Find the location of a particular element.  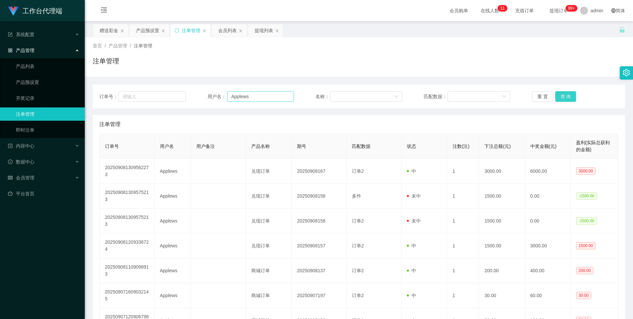

span: 下注总额(元) is located at coordinates (498, 146).